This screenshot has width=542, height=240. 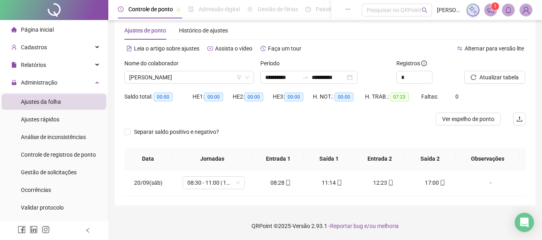 What do you see at coordinates (325, 226) in the screenshot?
I see `footer: QRPoint © 2025 - 2.93.1 -` at bounding box center [325, 226].